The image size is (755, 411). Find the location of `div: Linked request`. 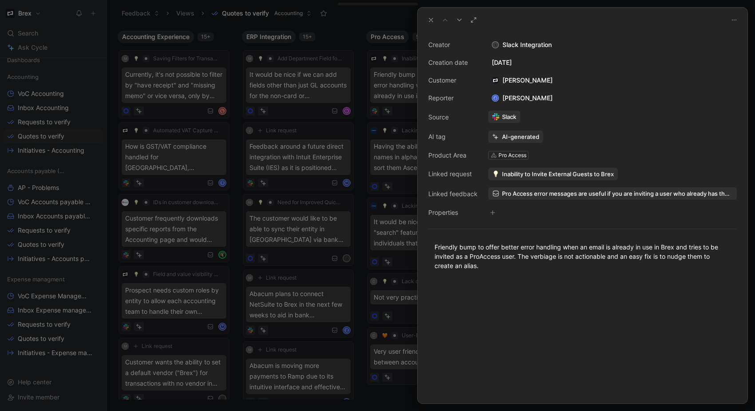

div: Linked request is located at coordinates (453, 174).